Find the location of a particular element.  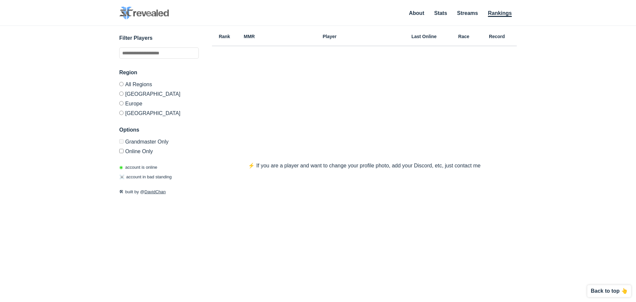

input: Europe is located at coordinates (121, 103).